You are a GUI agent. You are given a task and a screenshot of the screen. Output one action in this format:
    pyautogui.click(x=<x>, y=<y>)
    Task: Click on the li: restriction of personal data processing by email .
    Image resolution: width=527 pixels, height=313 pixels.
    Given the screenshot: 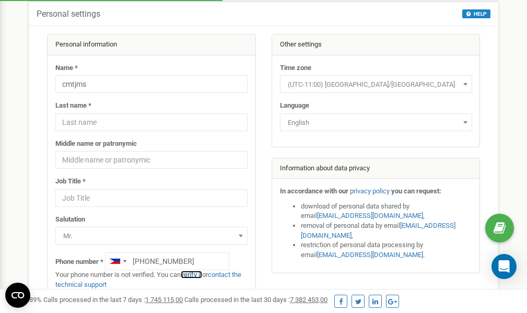 What is the action you would take?
    pyautogui.click(x=386, y=250)
    